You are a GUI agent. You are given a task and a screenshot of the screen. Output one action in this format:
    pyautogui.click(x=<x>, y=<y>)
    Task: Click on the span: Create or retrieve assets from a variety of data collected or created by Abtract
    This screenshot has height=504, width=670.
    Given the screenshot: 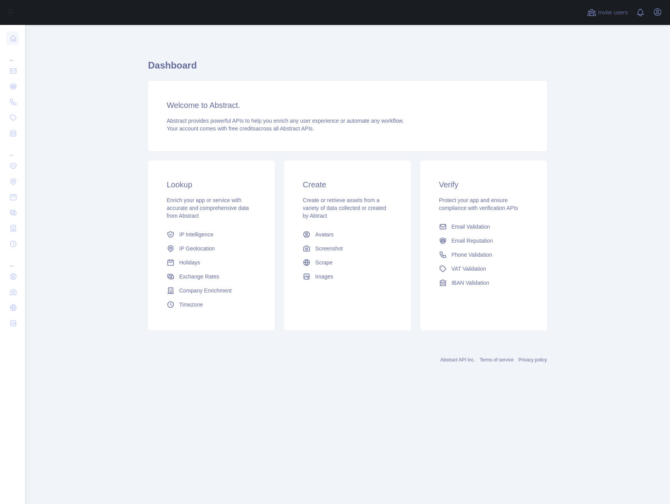 What is the action you would take?
    pyautogui.click(x=344, y=208)
    